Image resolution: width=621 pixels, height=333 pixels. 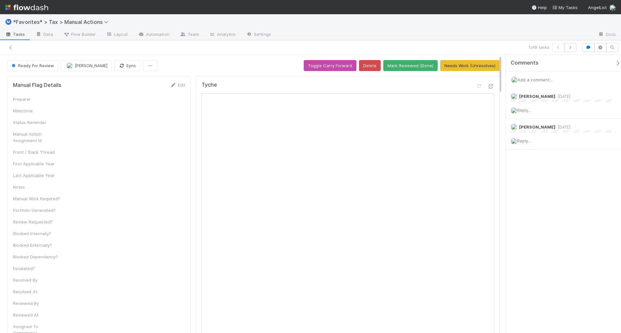 What do you see at coordinates (539, 7) in the screenshot?
I see `div: Help` at bounding box center [539, 7].